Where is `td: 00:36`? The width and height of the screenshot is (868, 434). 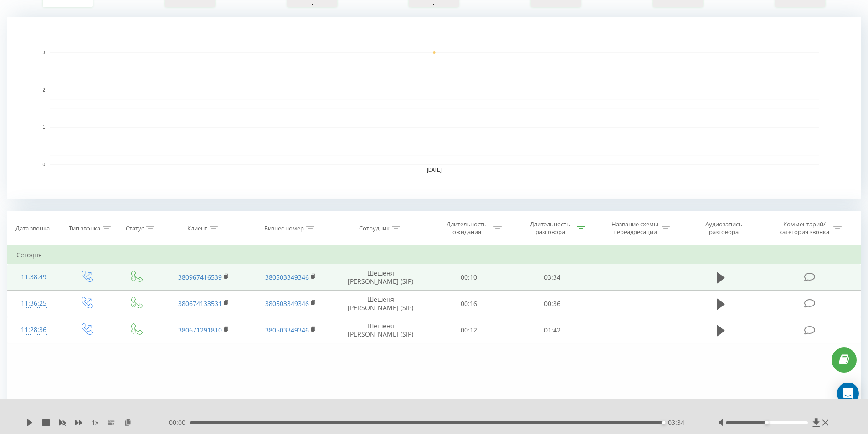
td: 00:36 is located at coordinates (552, 303).